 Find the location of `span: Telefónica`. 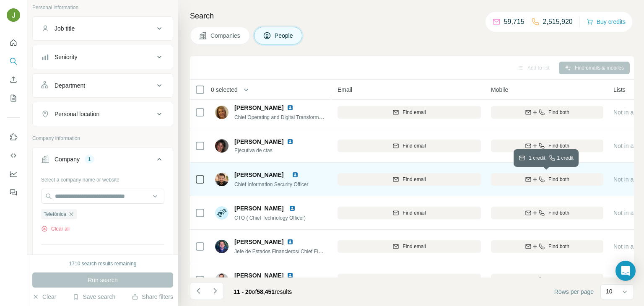

span: Telefónica is located at coordinates (55, 214).